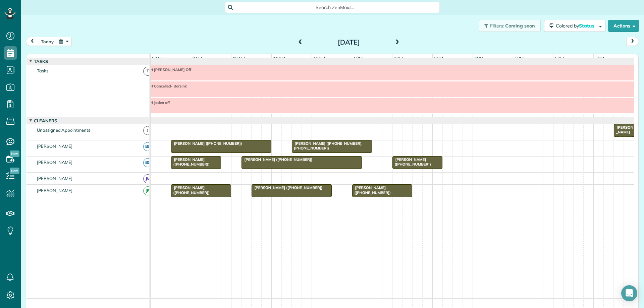  What do you see at coordinates (630, 293) in the screenshot?
I see `div: Open Intercom Messenger` at bounding box center [630, 293].